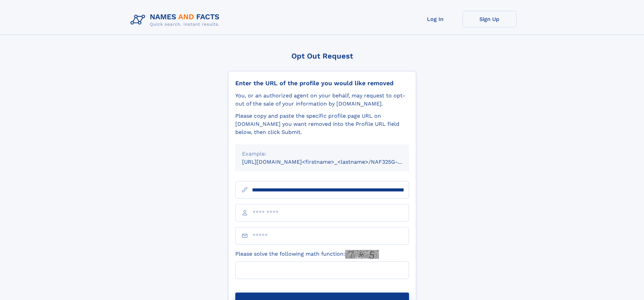 The width and height of the screenshot is (644, 300). I want to click on div: Example:, so click(322, 154).